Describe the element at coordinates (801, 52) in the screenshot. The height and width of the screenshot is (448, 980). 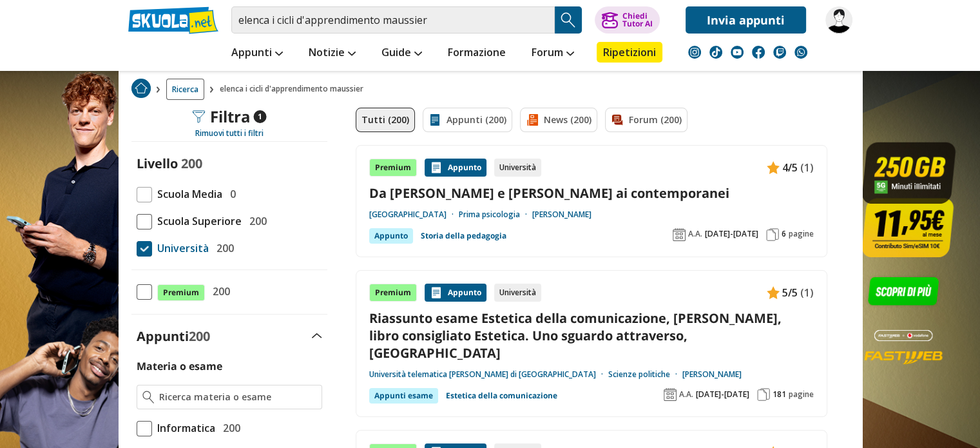
I see `img: WhatsApp` at that location.